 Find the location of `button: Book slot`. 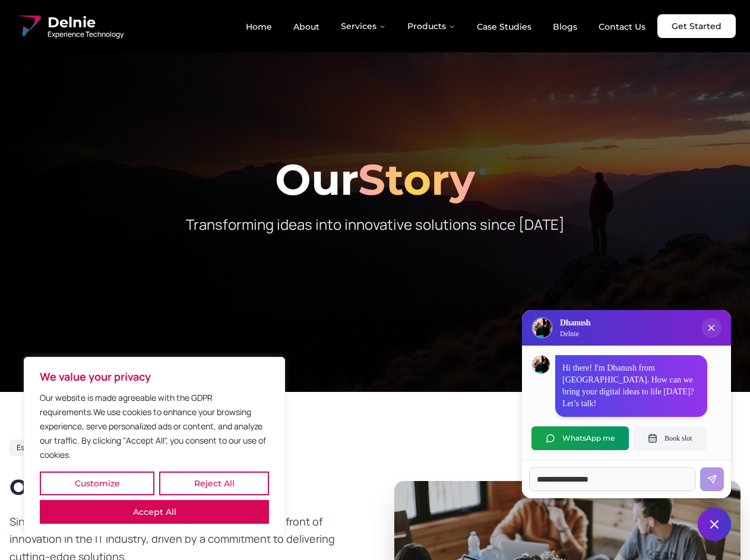

button: Book slot is located at coordinates (670, 438).